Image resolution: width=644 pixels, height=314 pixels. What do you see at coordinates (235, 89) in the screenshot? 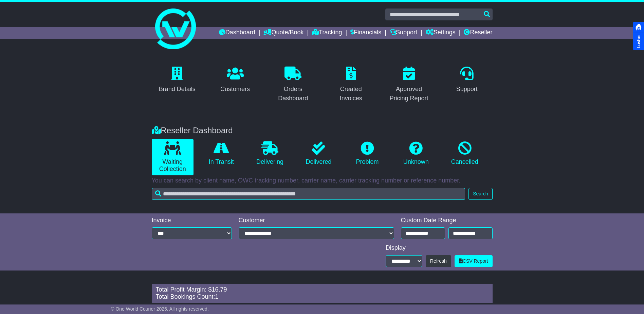
I see `div: Customers` at bounding box center [235, 89].